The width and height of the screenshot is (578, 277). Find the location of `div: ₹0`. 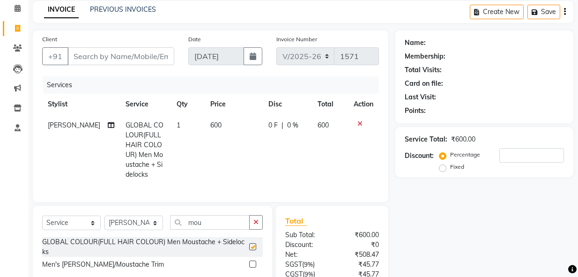

div: ₹0 is located at coordinates (359, 245).